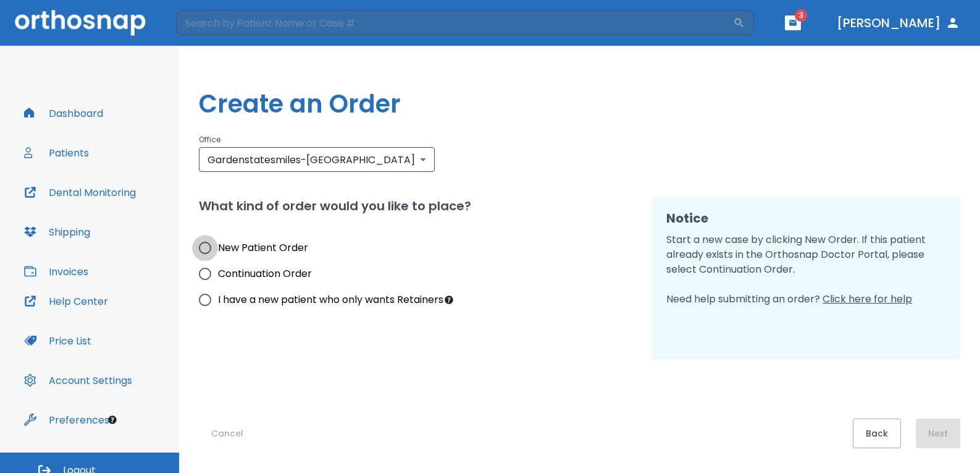  What do you see at coordinates (263, 248) in the screenshot?
I see `span: New Patient Order` at bounding box center [263, 248].